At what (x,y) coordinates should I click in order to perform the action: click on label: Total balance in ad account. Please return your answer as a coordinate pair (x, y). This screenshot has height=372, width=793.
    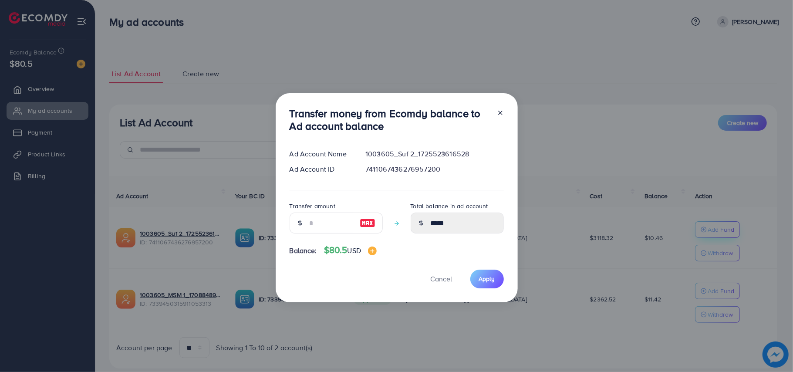
    Looking at the image, I should click on (450, 206).